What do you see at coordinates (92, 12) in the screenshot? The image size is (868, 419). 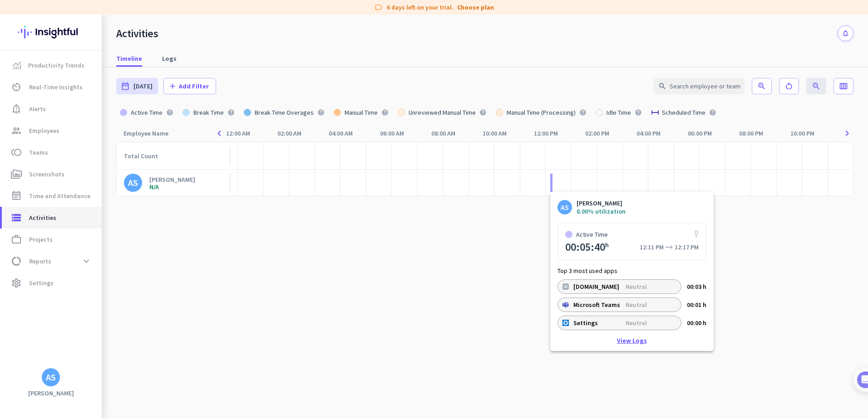 I see `h1: Tasks` at bounding box center [92, 12].